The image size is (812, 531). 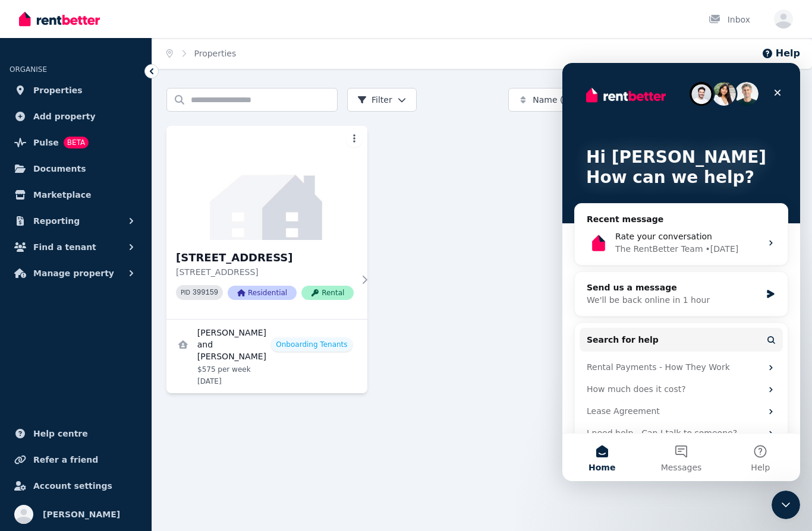 I want to click on button: More options, so click(x=354, y=139).